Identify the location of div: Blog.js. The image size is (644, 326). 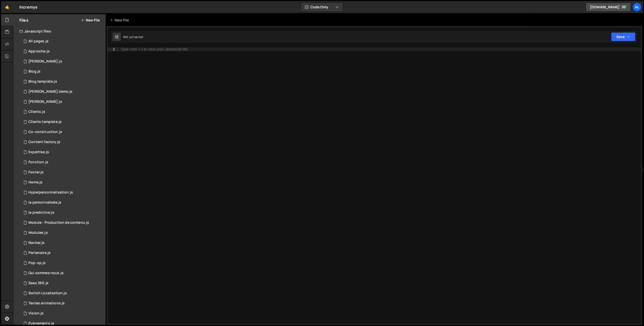
(35, 71).